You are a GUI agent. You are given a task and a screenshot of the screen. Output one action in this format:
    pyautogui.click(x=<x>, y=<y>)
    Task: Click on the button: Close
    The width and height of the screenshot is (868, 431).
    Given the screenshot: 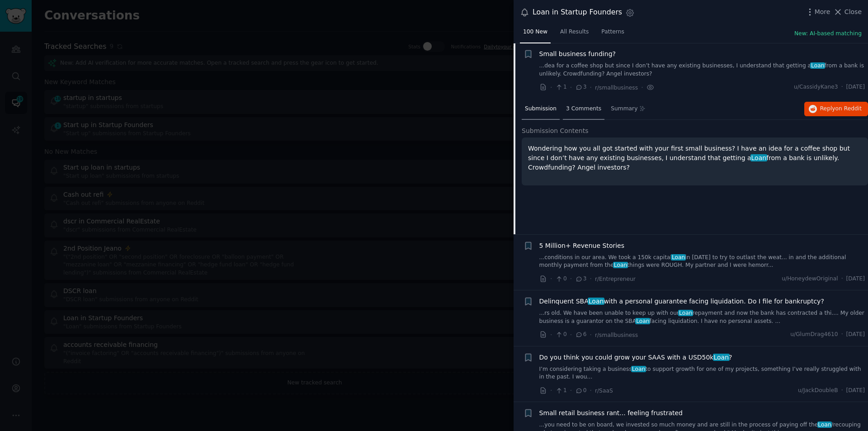 What is the action you would take?
    pyautogui.click(x=848, y=12)
    